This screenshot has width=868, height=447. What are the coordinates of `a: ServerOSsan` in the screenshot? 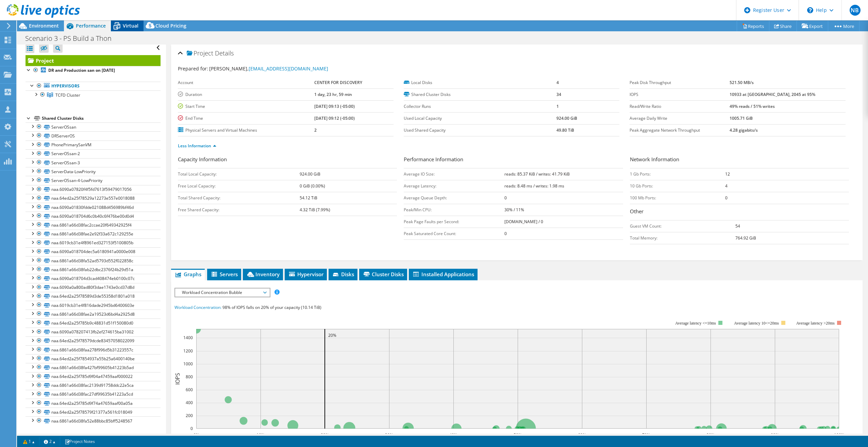 It's located at (93, 127).